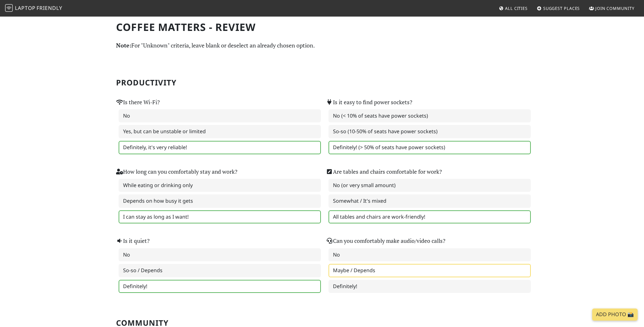 This screenshot has width=644, height=327. What do you see at coordinates (322, 27) in the screenshot?
I see `h1: Coffee Matters - Review` at bounding box center [322, 27].